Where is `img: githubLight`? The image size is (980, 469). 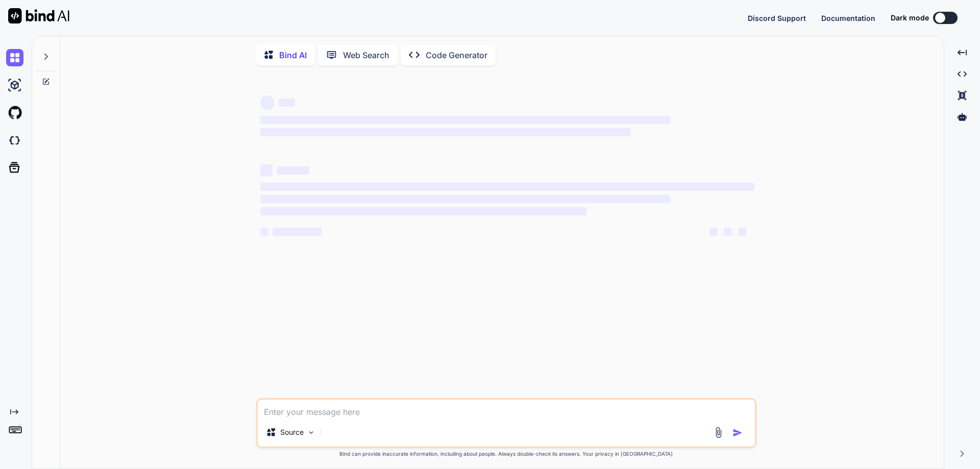 img: githubLight is located at coordinates (15, 113).